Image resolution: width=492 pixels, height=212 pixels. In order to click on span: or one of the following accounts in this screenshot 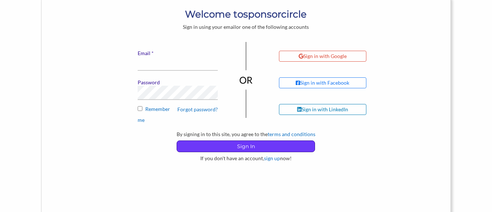, I will do `click(273, 27)`.